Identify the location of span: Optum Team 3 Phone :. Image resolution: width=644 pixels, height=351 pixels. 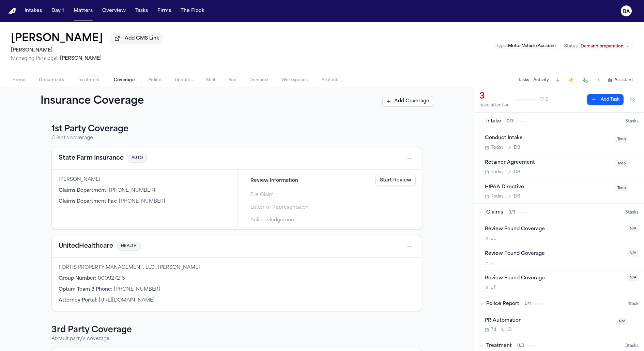
(86, 289).